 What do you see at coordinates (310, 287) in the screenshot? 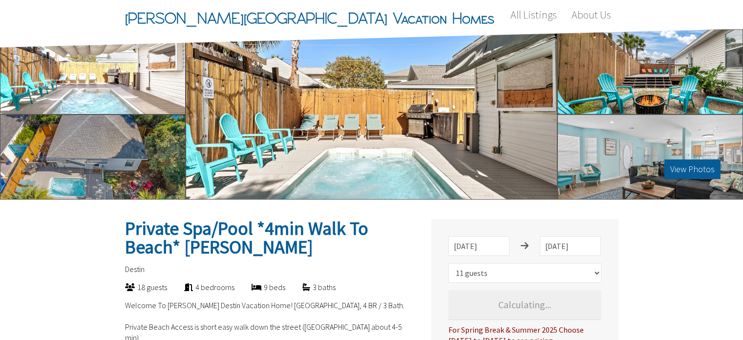
I see `div: 3 baths` at bounding box center [310, 287].